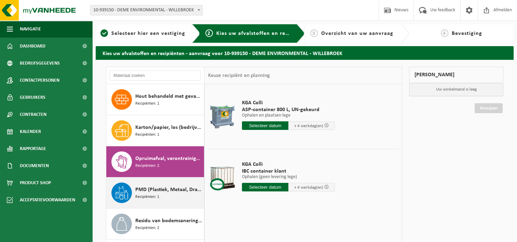  I want to click on span: Kalender, so click(30, 132).